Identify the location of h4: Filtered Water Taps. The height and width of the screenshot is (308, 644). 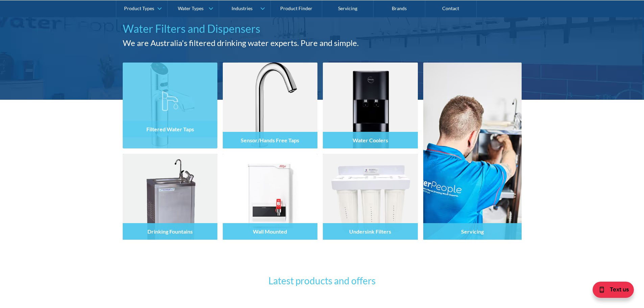
(170, 129).